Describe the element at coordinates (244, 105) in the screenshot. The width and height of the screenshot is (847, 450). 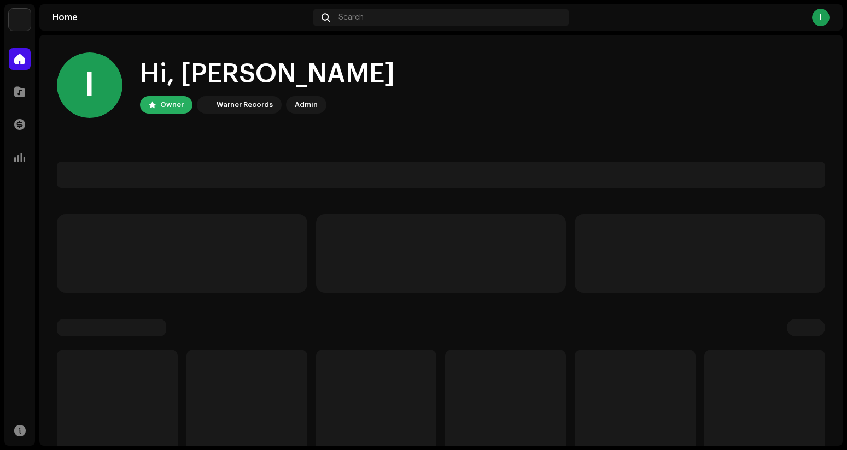
I see `div: Warner Records` at that location.